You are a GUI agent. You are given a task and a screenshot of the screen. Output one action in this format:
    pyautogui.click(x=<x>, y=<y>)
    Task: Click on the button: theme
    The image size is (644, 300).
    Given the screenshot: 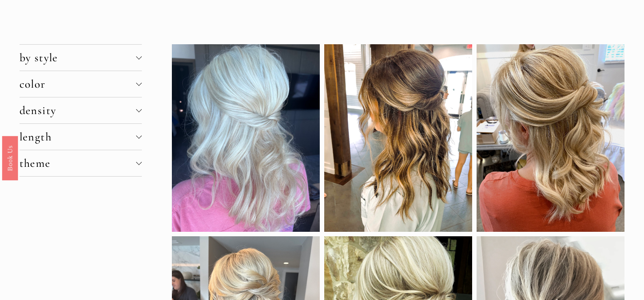 What is the action you would take?
    pyautogui.click(x=81, y=163)
    